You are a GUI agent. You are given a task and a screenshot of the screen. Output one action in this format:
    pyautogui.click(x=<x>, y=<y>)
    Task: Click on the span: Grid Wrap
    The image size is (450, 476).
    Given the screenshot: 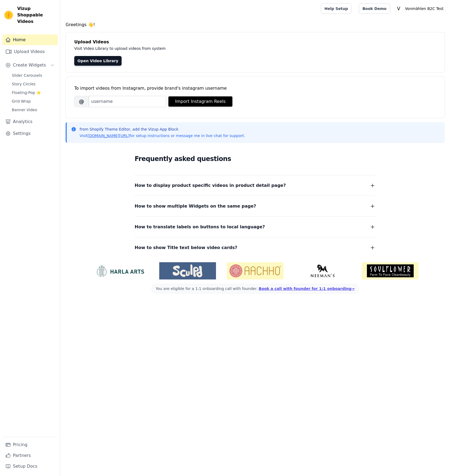 What is the action you would take?
    pyautogui.click(x=21, y=101)
    